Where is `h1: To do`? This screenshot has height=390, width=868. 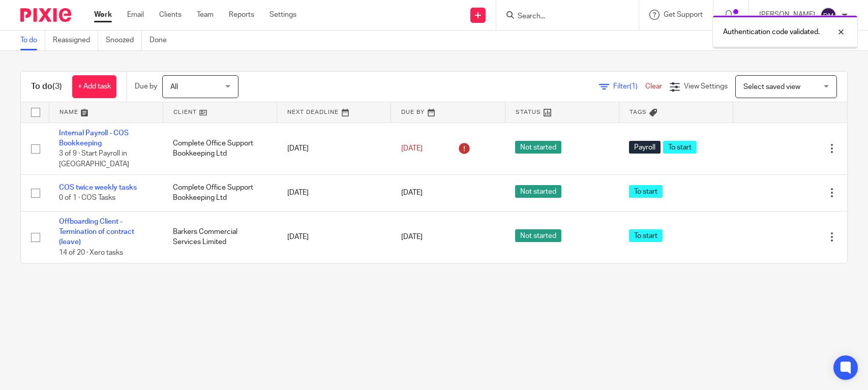 h1: To do is located at coordinates (47, 86).